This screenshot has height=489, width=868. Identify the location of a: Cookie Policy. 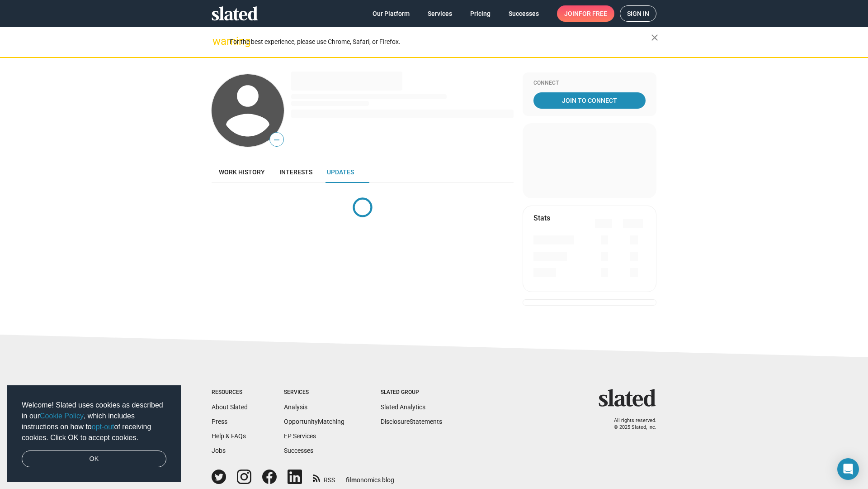
(62, 416).